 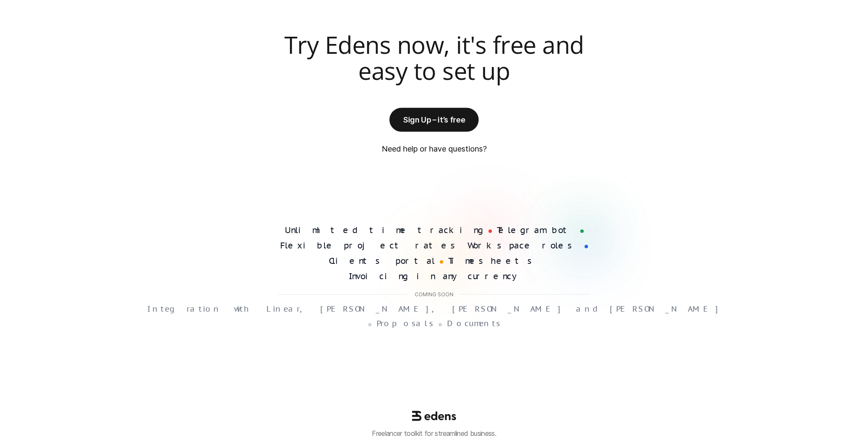 What do you see at coordinates (473, 323) in the screenshot?
I see `p: Documents` at bounding box center [473, 323].